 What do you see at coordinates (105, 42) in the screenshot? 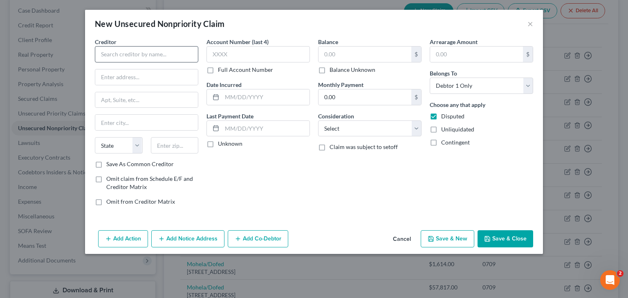
I see `span: Creditor` at bounding box center [105, 42].